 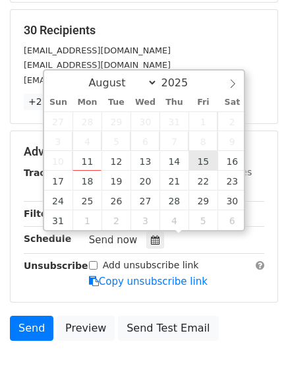 What do you see at coordinates (87, 141) in the screenshot?
I see `span: August 4, 2025` at bounding box center [87, 141].